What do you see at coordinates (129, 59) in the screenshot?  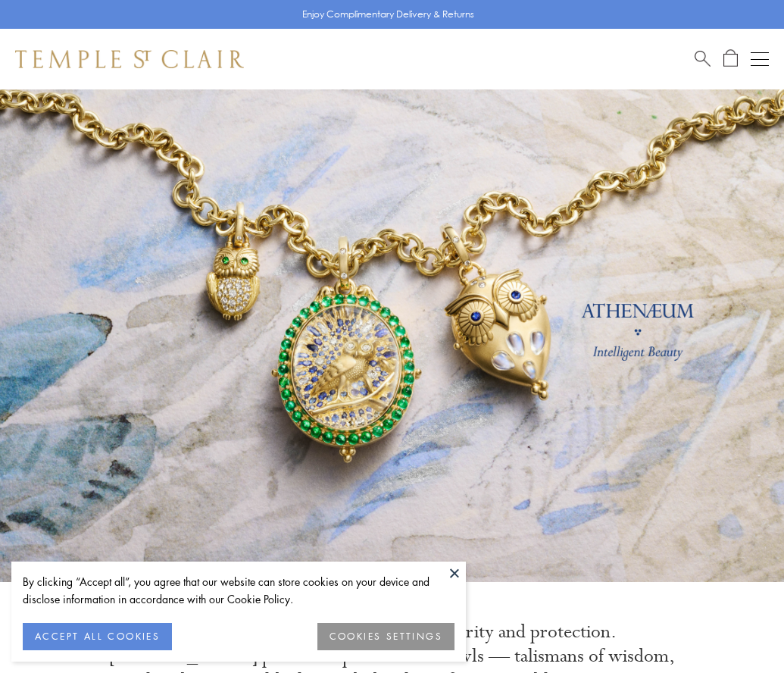 I see `img: Temple St. Clair` at bounding box center [129, 59].